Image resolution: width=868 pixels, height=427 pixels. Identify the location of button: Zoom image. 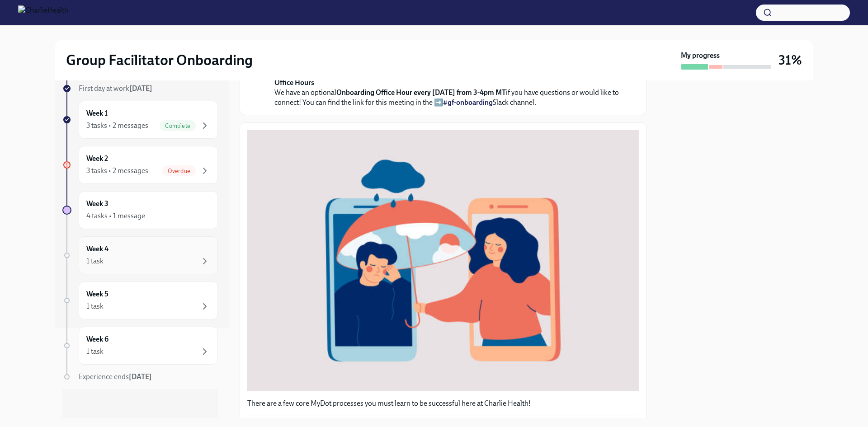
(443, 260).